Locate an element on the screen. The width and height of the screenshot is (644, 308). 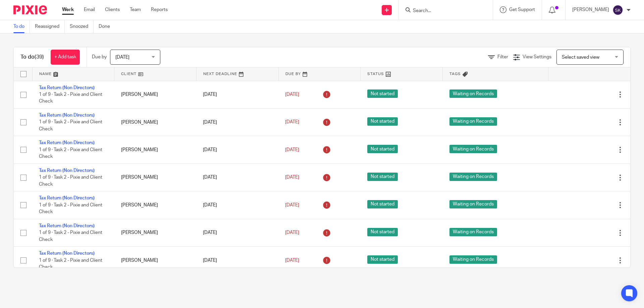
img: Pixie is located at coordinates (31, 10).